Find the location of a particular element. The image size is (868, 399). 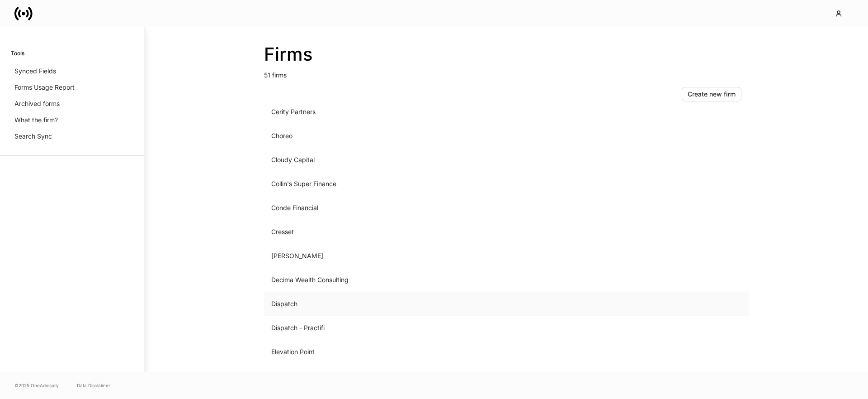

p: Search Sync is located at coordinates (33, 136).